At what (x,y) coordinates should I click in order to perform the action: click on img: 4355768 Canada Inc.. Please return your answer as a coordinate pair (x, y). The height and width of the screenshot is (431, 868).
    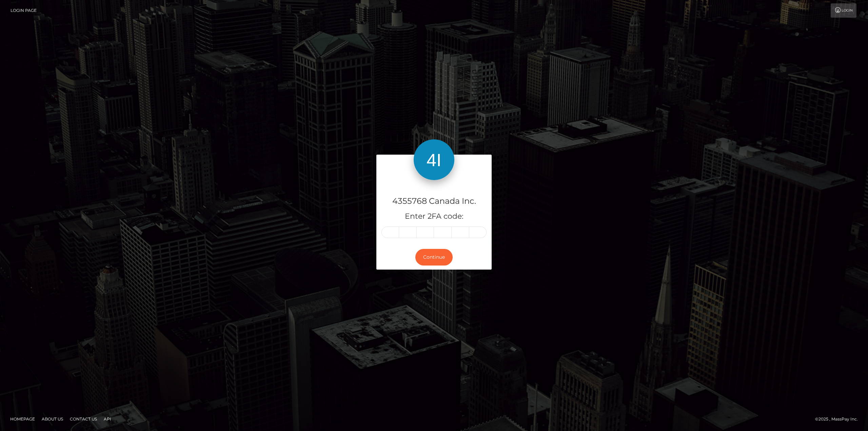
    Looking at the image, I should click on (434, 160).